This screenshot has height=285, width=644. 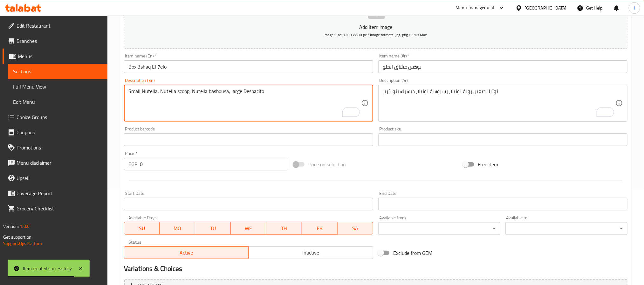 I want to click on span: Choice Groups, so click(x=59, y=117).